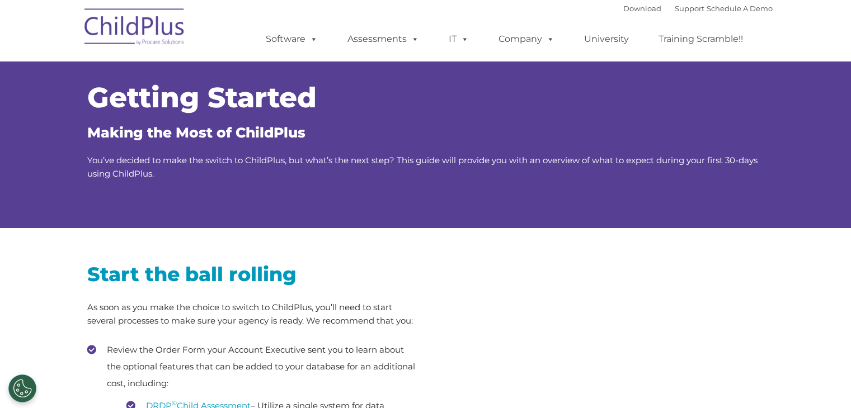 This screenshot has height=408, width=851. I want to click on a: Training Scramble!!, so click(700, 39).